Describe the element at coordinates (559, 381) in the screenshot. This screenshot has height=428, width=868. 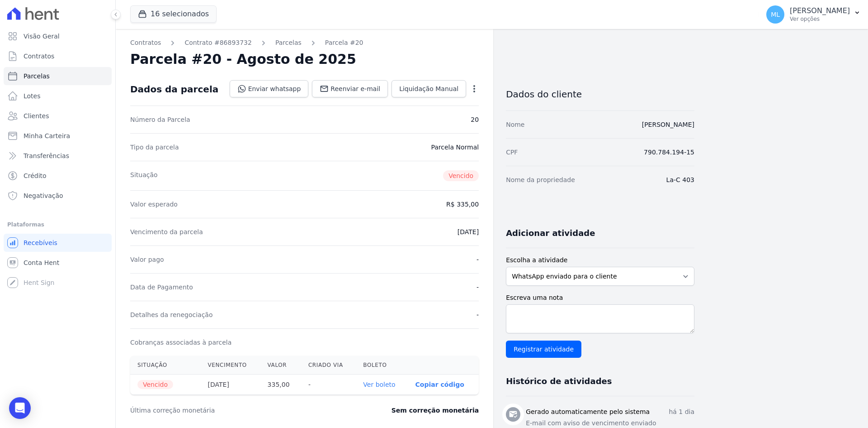
I see `h3: Histórico de atividades` at that location.